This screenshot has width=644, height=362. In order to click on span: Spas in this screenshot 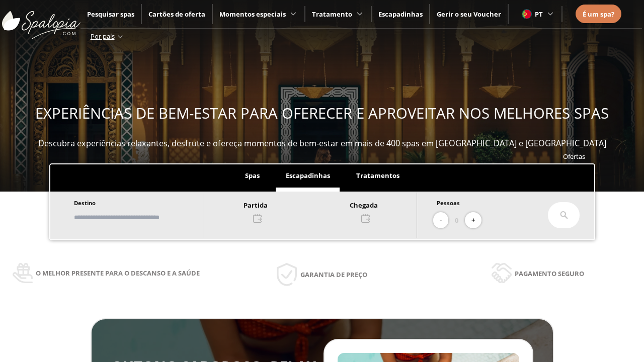, I will do `click(252, 175)`.